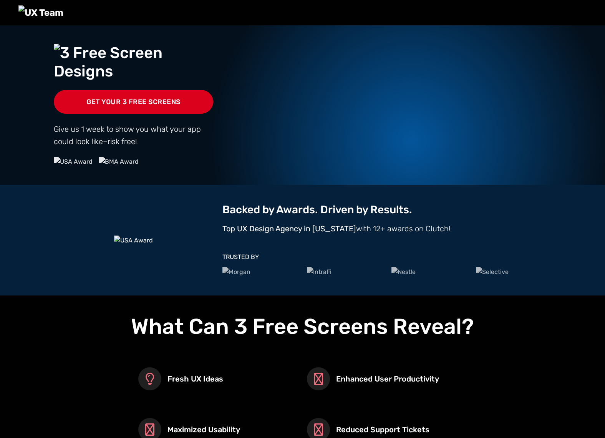 This screenshot has width=605, height=438. I want to click on h2: Backed by Awards. Driven by Results., so click(387, 210).